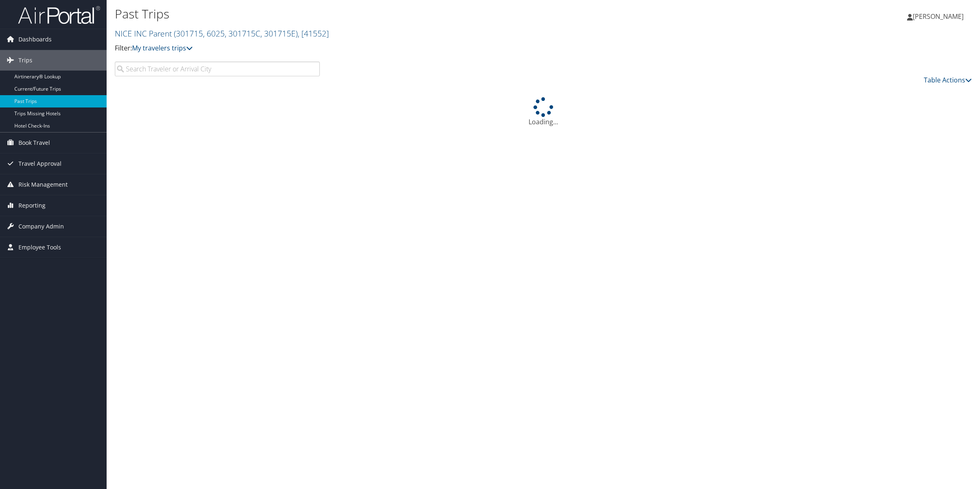 The height and width of the screenshot is (489, 980). What do you see at coordinates (947, 80) in the screenshot?
I see `a: Table Actions` at bounding box center [947, 80].